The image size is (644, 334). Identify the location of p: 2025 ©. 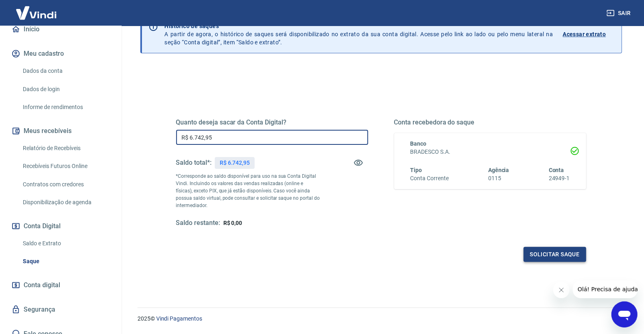
(381, 318).